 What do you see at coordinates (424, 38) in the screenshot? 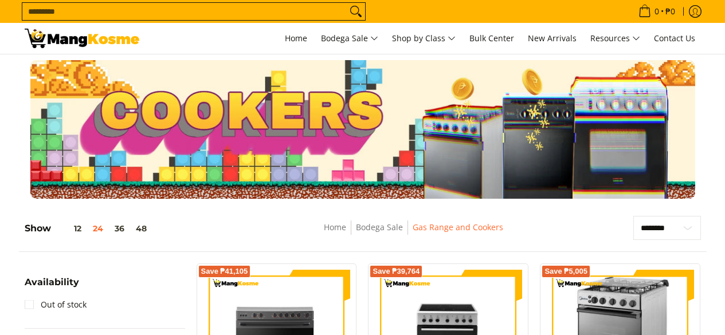
I see `span: Shop by Class` at bounding box center [424, 38].